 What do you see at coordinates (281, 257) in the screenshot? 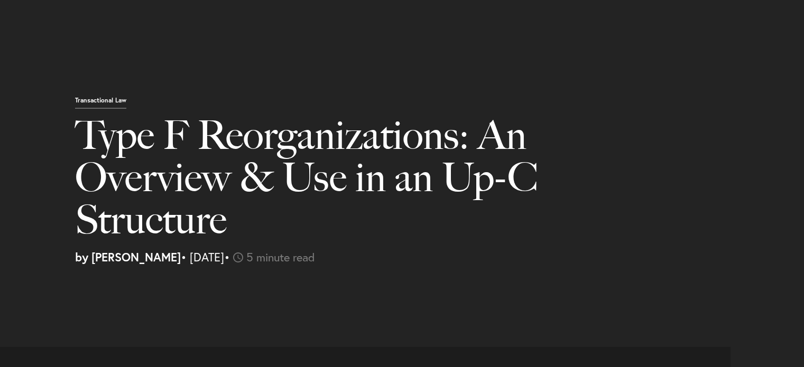
I see `span: 5 minute read` at bounding box center [281, 257].